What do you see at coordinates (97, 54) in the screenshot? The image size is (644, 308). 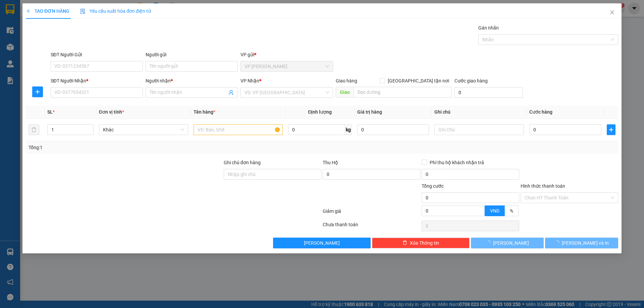 I see `div: SĐT Người Gửi` at bounding box center [97, 54].